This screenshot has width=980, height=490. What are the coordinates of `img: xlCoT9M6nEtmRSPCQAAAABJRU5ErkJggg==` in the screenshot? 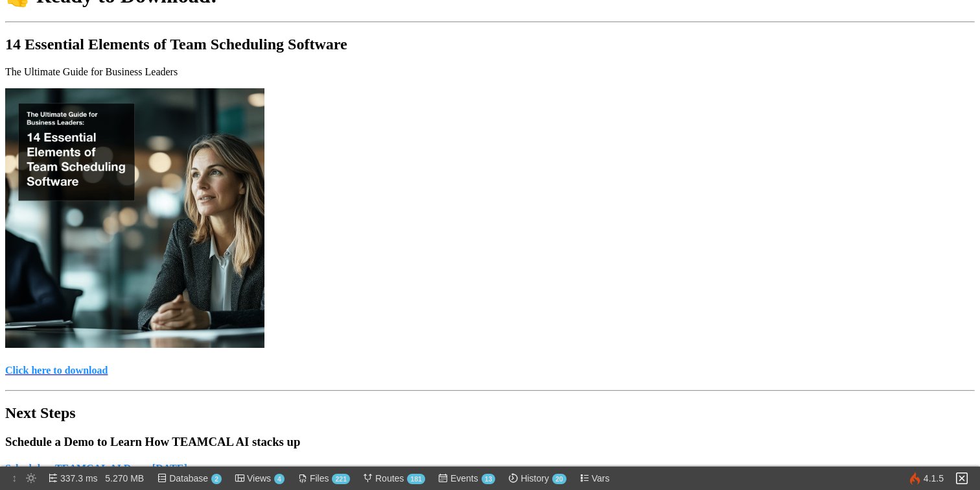 It's located at (513, 478).